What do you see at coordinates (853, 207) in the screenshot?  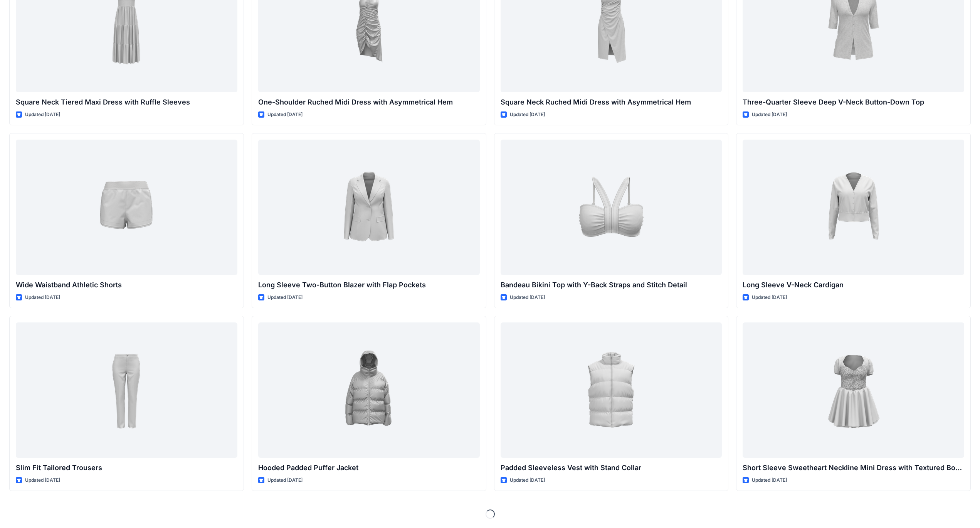 I see `a: Long Sleeve V-Neck Cardigan` at bounding box center [853, 207].